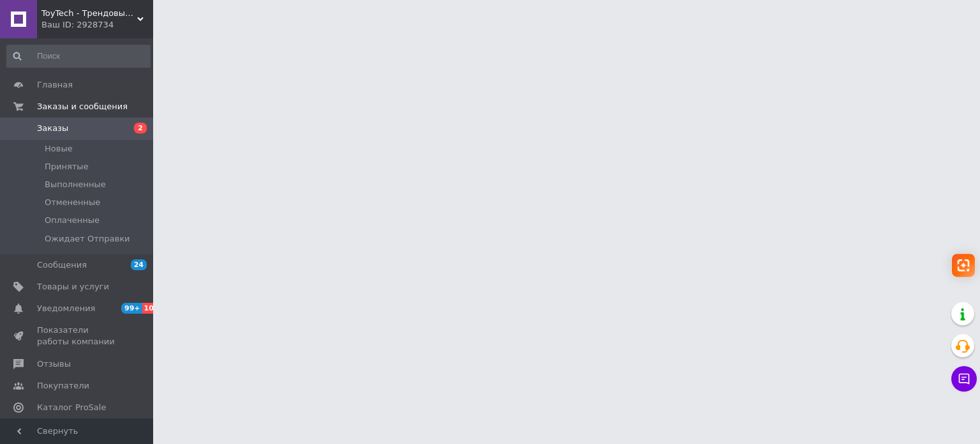 The width and height of the screenshot is (980, 444). I want to click on span: Принятые, so click(67, 166).